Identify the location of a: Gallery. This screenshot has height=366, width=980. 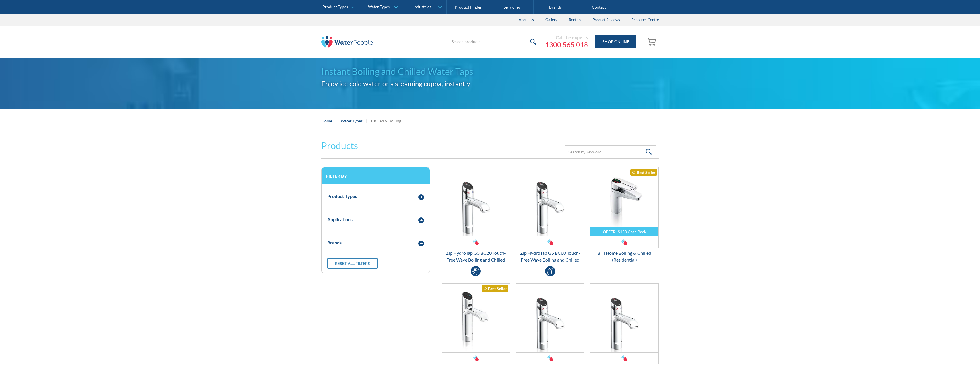
(551, 20).